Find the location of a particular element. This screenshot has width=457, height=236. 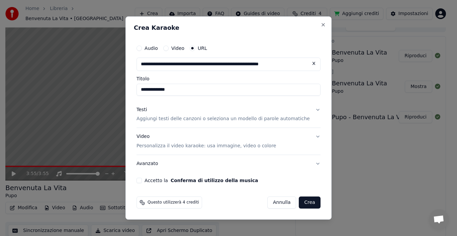

div: Video is located at coordinates (206, 142).